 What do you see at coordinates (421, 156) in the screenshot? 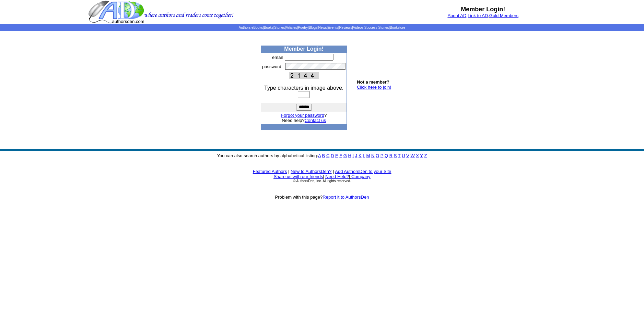
I see `a: Y` at bounding box center [421, 156].